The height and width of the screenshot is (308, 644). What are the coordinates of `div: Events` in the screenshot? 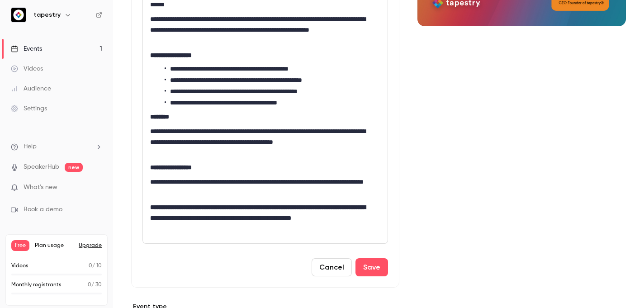 It's located at (26, 49).